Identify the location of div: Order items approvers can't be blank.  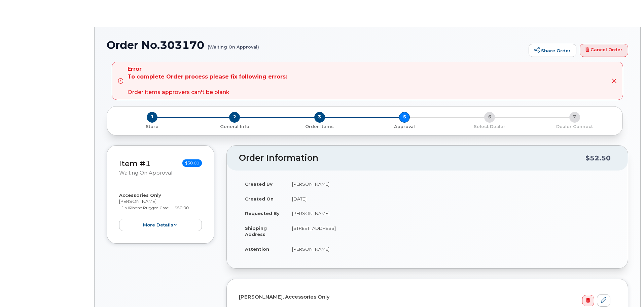
(207, 81).